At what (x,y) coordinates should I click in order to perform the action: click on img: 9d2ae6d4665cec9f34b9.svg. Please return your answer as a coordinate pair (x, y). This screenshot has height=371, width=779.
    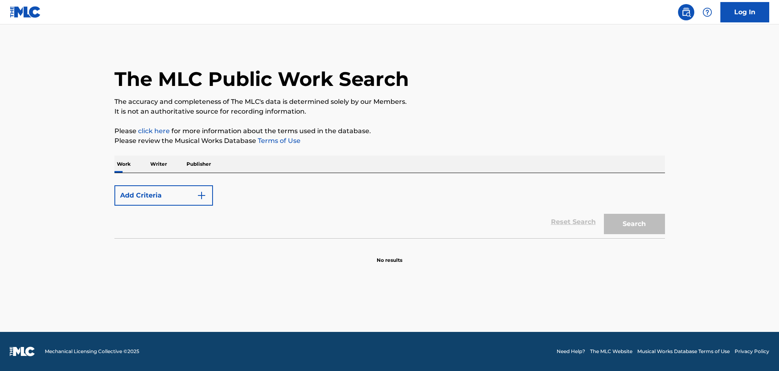
    Looking at the image, I should click on (202, 196).